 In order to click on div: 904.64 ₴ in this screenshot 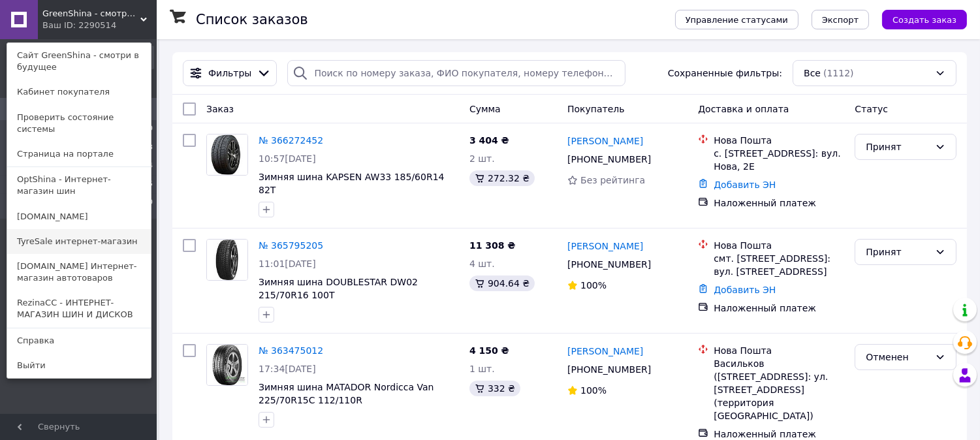, I will do `click(502, 283)`.